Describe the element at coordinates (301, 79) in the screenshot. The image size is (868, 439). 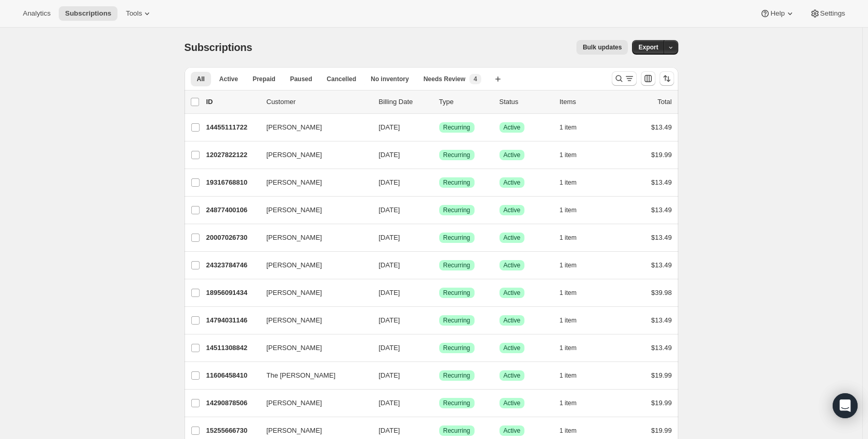
I see `span: Paused` at that location.